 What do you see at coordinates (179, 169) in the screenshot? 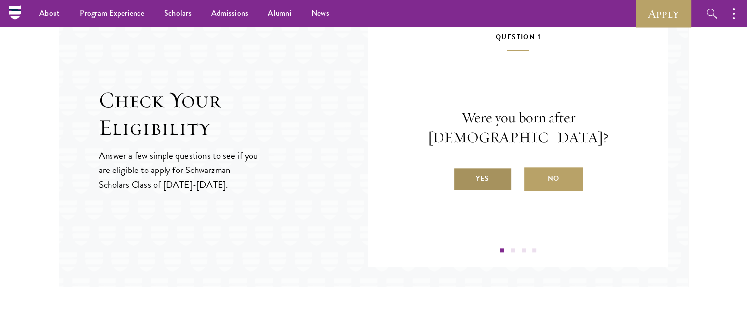
I see `p: Answer a few simple questions to see if you are eligible to apply for Schwarzman Scholars Class o...` at bounding box center [179, 169].